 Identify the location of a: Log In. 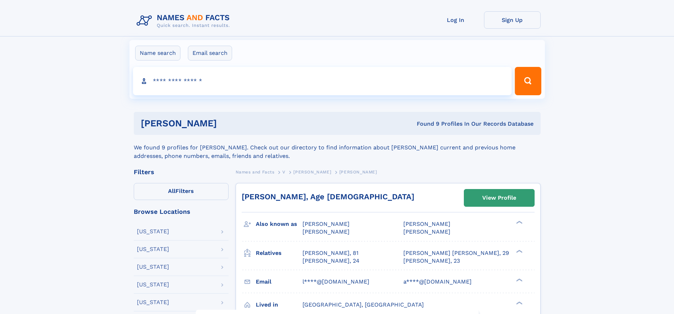
(456, 20).